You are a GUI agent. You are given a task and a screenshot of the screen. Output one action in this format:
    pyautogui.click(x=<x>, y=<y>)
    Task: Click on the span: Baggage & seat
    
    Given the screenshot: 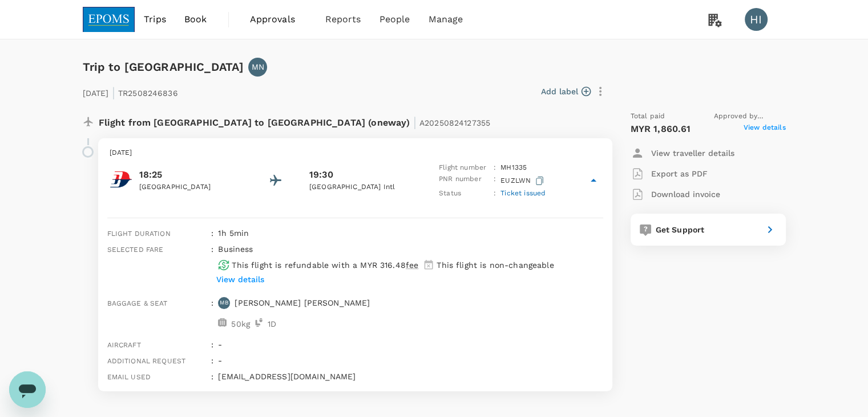 What is the action you would take?
    pyautogui.click(x=138, y=303)
    